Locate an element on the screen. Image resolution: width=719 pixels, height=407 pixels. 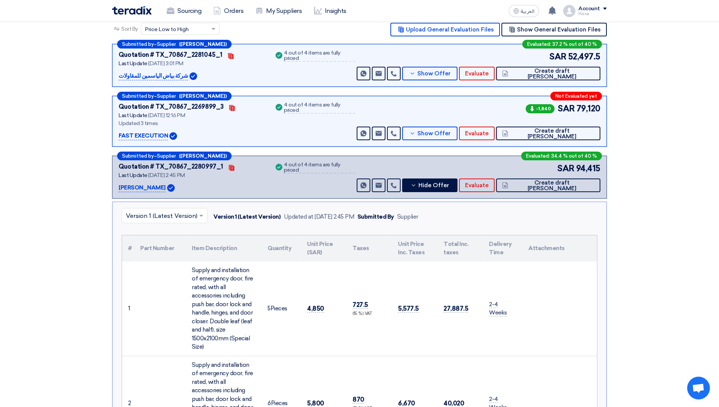
span: Hide Offer is located at coordinates (434, 185).